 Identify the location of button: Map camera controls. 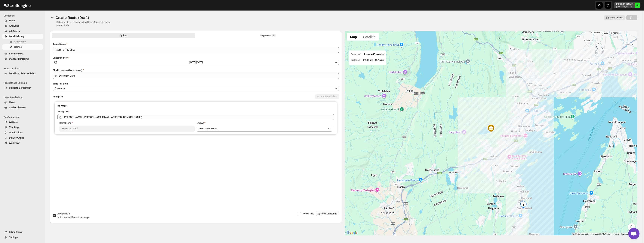
(632, 227).